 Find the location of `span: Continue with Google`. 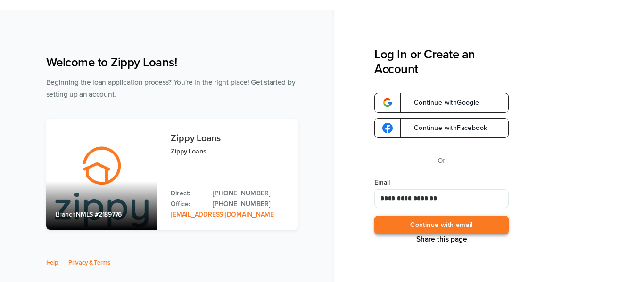

span: Continue with Google is located at coordinates (442, 103).